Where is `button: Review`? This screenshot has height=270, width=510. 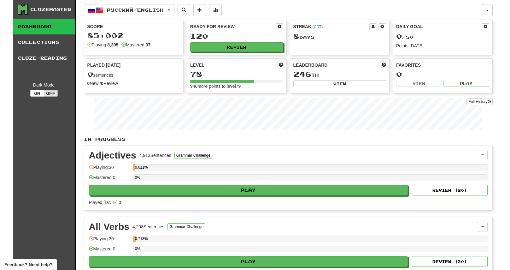 button: Review is located at coordinates (236, 47).